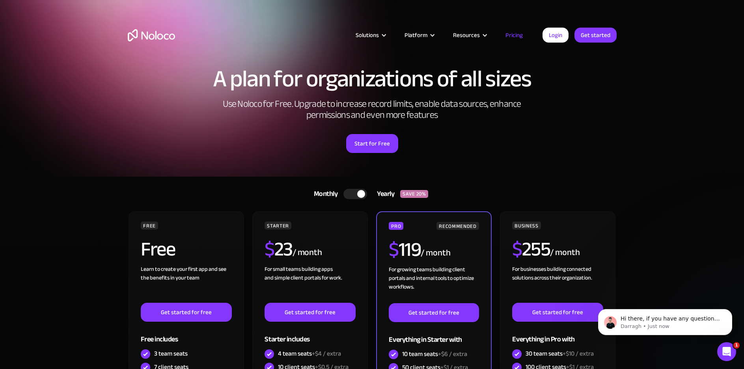 This screenshot has width=744, height=369. What do you see at coordinates (555, 35) in the screenshot?
I see `a: Login` at bounding box center [555, 35].